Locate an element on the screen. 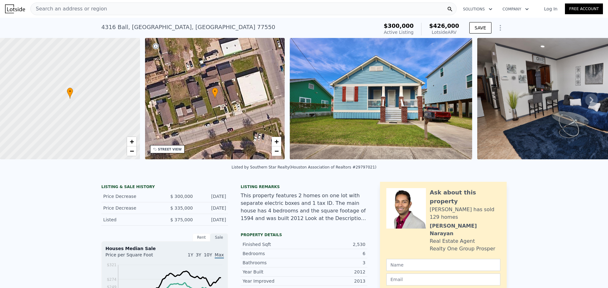  span: $ 335,000 is located at coordinates (181, 208).